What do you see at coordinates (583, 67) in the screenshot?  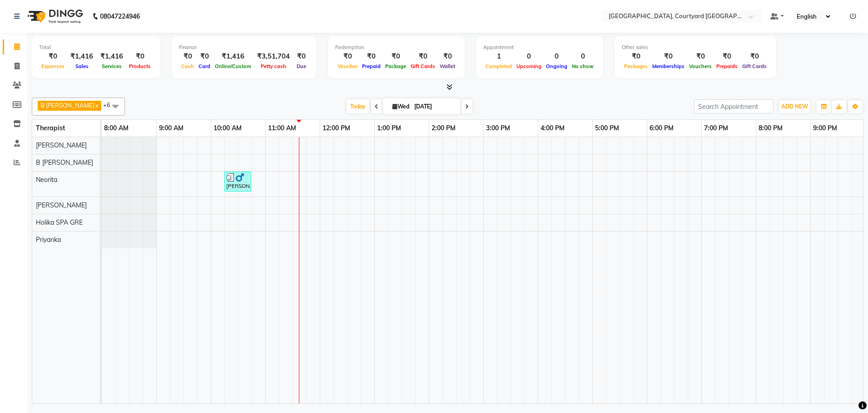 I see `span: No show` at bounding box center [583, 67].